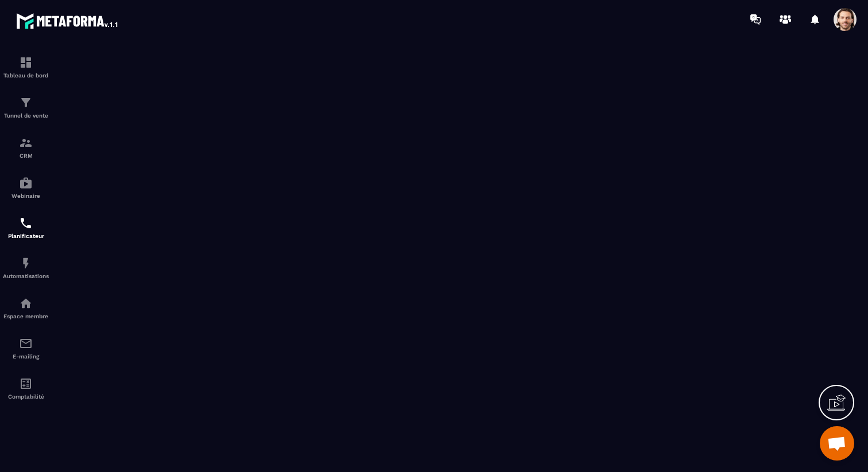  Describe the element at coordinates (26, 308) in the screenshot. I see `a: automationsautomationsEspace membre` at that location.